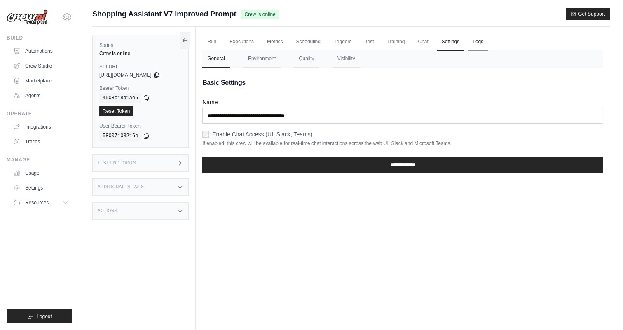 The image size is (623, 330). I want to click on div: Build, so click(39, 38).